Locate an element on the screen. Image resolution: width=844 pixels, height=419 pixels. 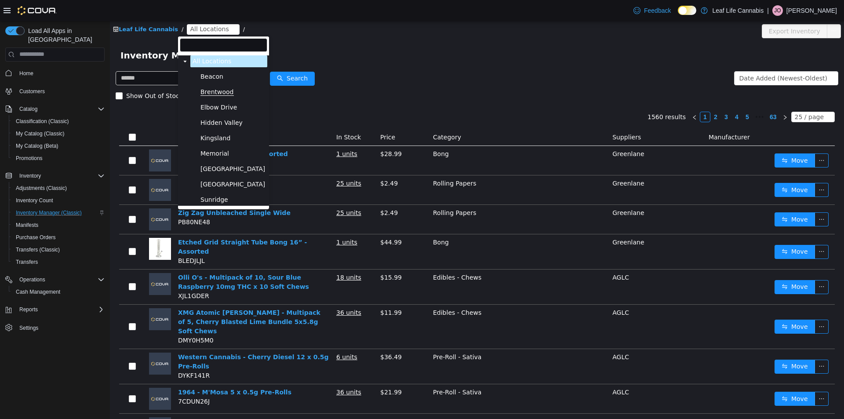
button: Classification (Classic) is located at coordinates (58, 121).